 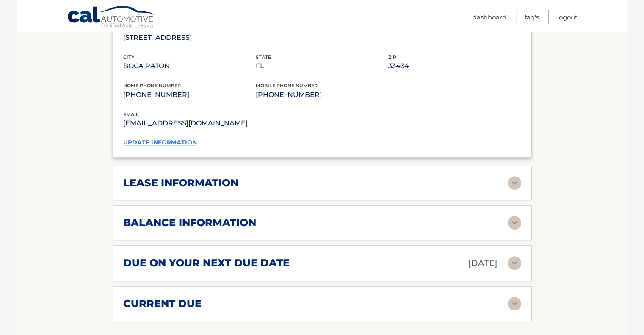 I want to click on a: Cal Automotive, so click(x=111, y=18).